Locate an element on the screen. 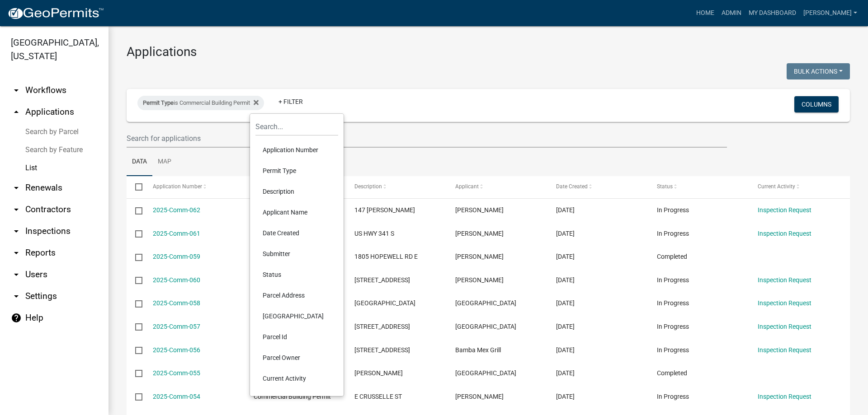 This screenshot has height=415, width=868. span: Applicant is located at coordinates (467, 186).